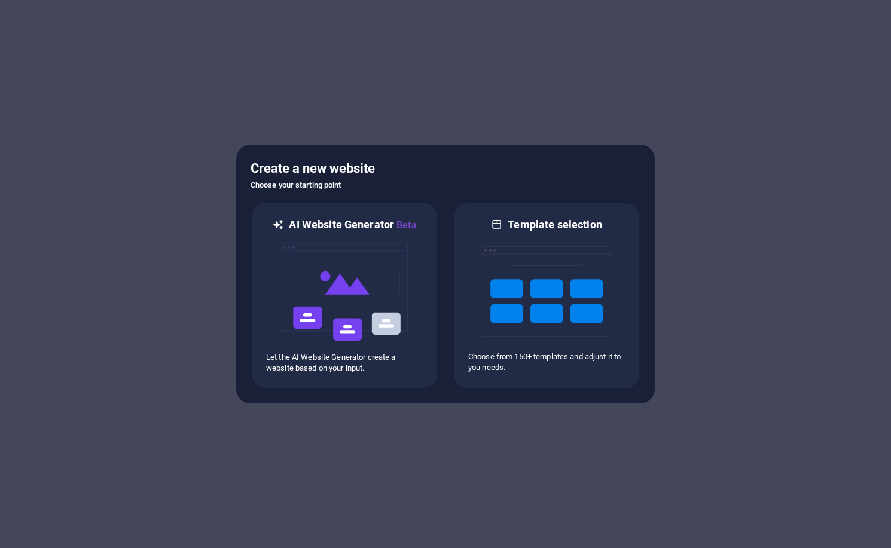 The width and height of the screenshot is (891, 548). I want to click on div: AI Website GeneratorBetaaiLet the AI Website Generator create a website based on your input., so click(344, 295).